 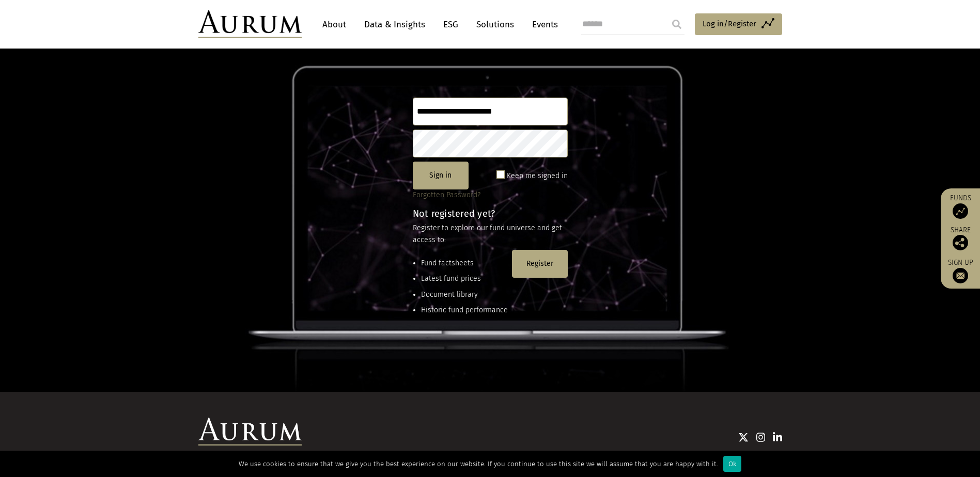 I want to click on button: Register, so click(x=540, y=264).